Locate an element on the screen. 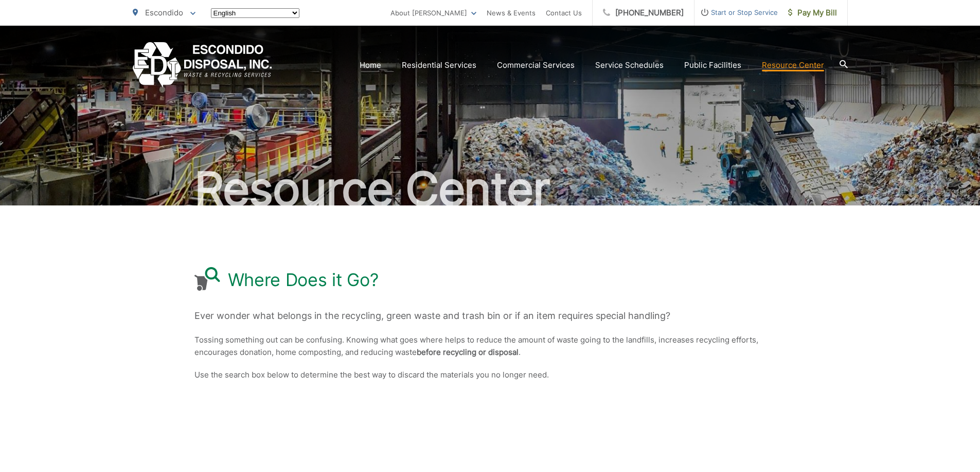 This screenshot has width=980, height=472. h1: Where Does it Go? is located at coordinates (303, 280).